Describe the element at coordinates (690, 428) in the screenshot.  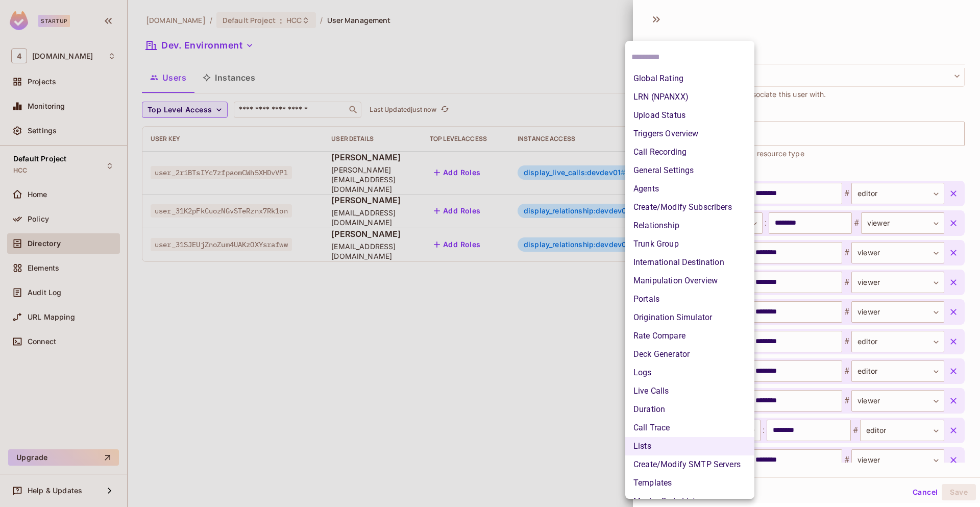
I see `li: Call Trace` at that location.